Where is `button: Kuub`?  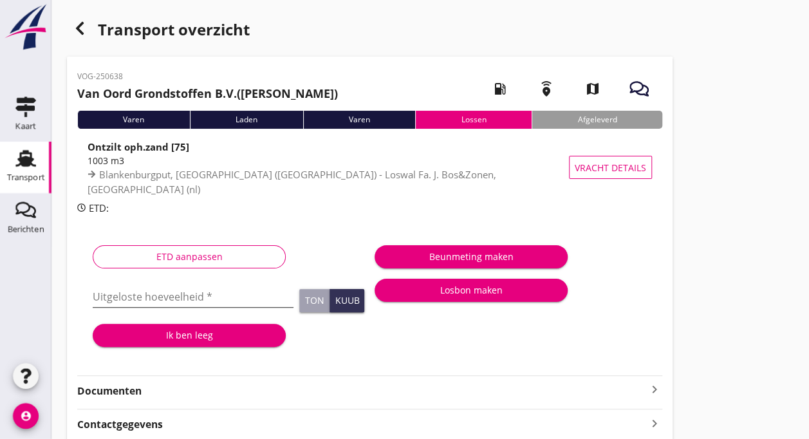 button: Kuub is located at coordinates (347, 301).